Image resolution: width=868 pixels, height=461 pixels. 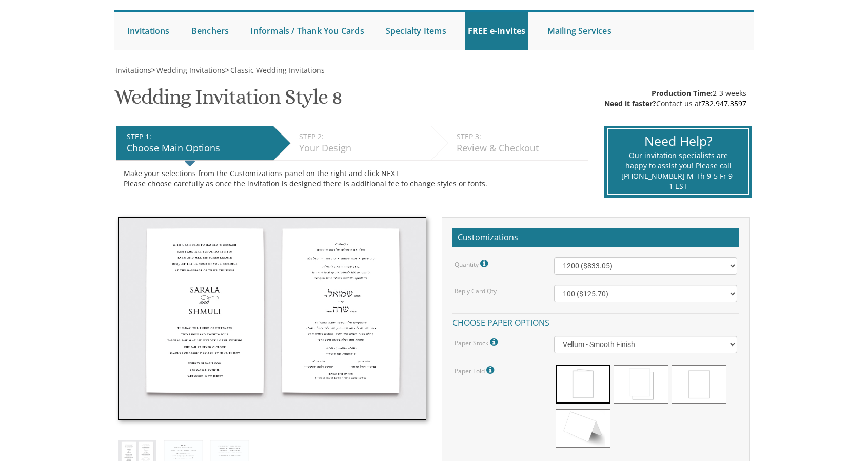 What do you see at coordinates (579, 31) in the screenshot?
I see `a: Mailing Services` at bounding box center [579, 31].